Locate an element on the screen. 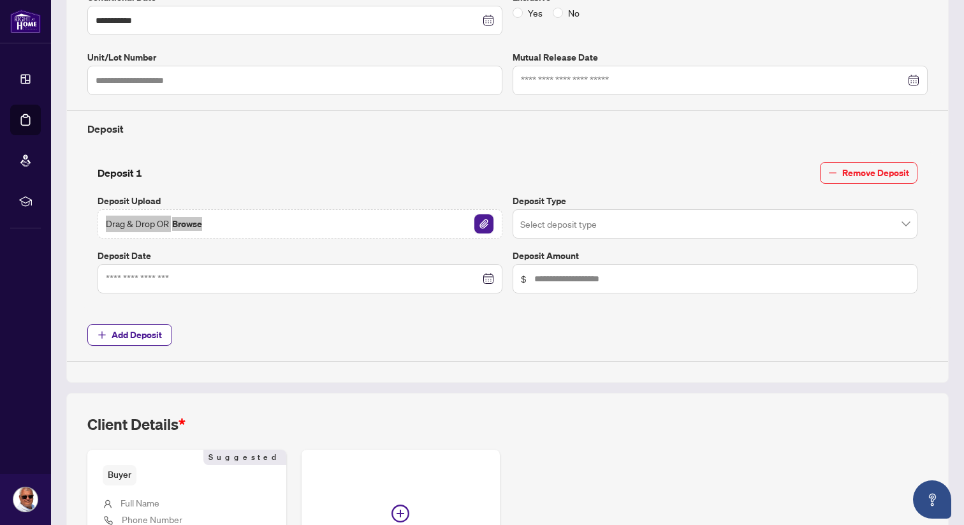 This screenshot has width=964, height=525. span: Remove Deposit is located at coordinates (875, 173).